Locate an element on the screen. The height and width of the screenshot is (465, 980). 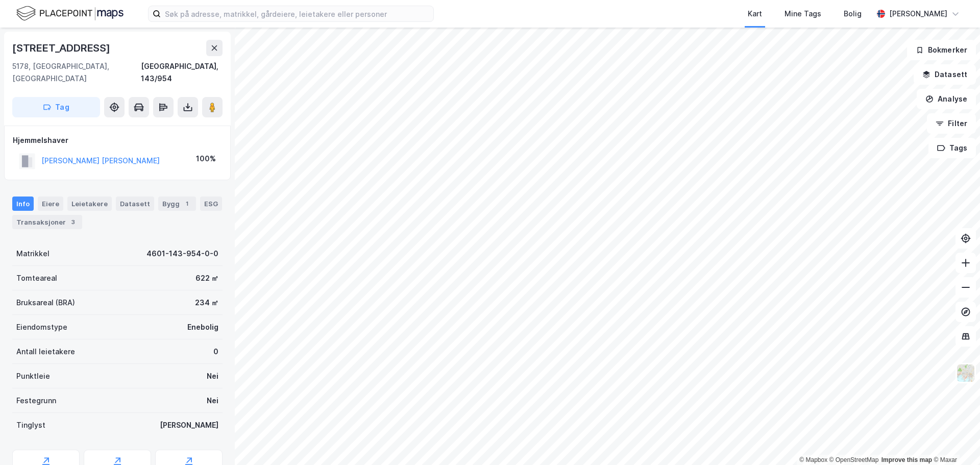
div: Datasett is located at coordinates (135, 204).